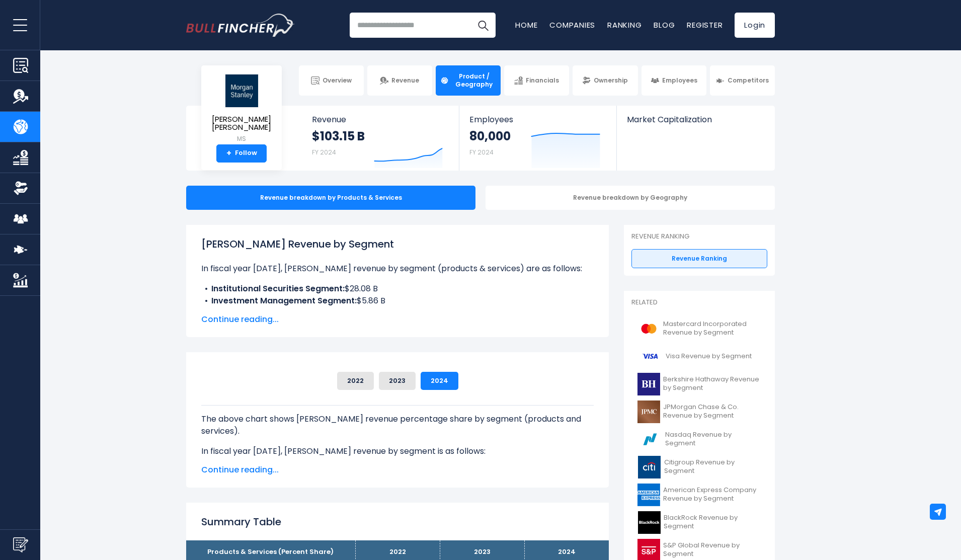 This screenshot has width=961, height=560. Describe the element at coordinates (695, 123) in the screenshot. I see `a: Market Capitalization` at that location.